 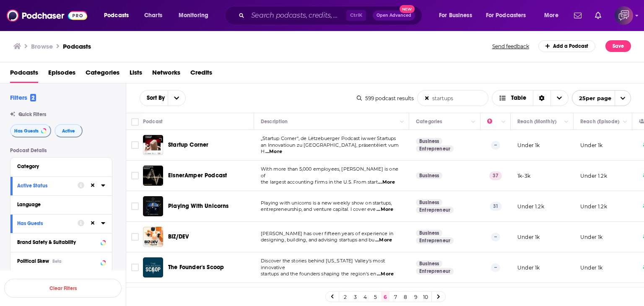 What do you see at coordinates (198, 175) in the screenshot?
I see `span: EisnerAmper Podcast` at bounding box center [198, 175].